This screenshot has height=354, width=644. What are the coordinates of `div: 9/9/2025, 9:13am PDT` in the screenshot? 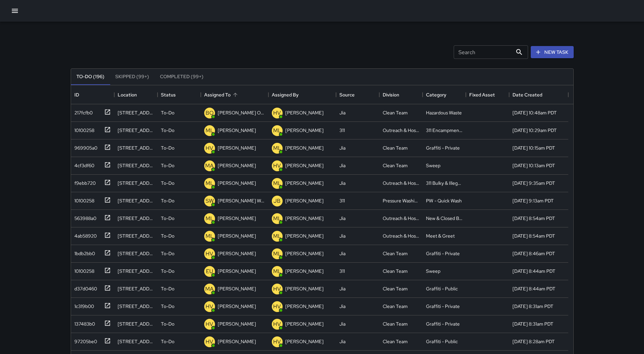 It's located at (533, 201).